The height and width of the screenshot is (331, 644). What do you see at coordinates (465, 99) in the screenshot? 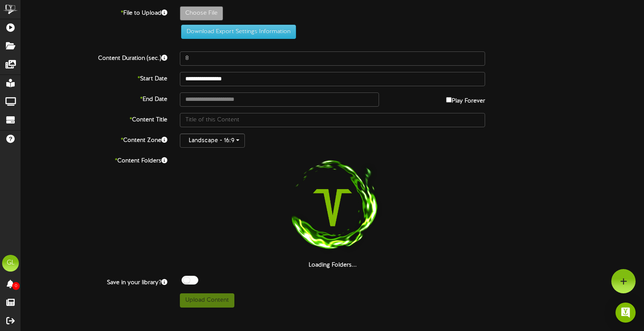
I see `label: Play Forever` at bounding box center [465, 99].